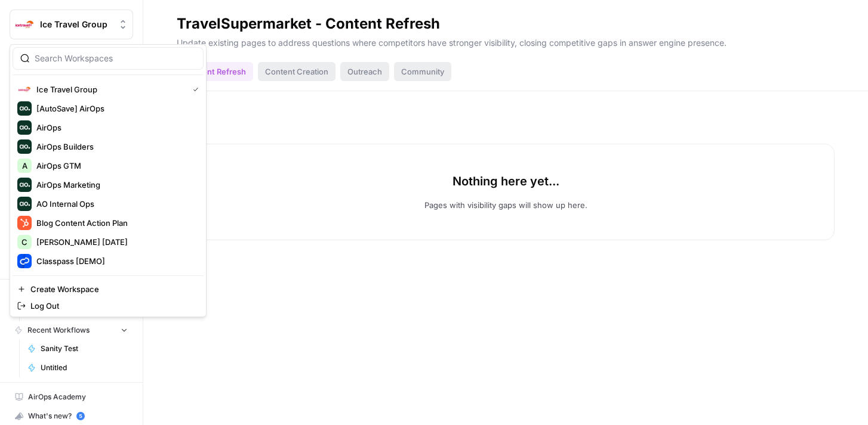  I want to click on span: C, so click(25, 242).